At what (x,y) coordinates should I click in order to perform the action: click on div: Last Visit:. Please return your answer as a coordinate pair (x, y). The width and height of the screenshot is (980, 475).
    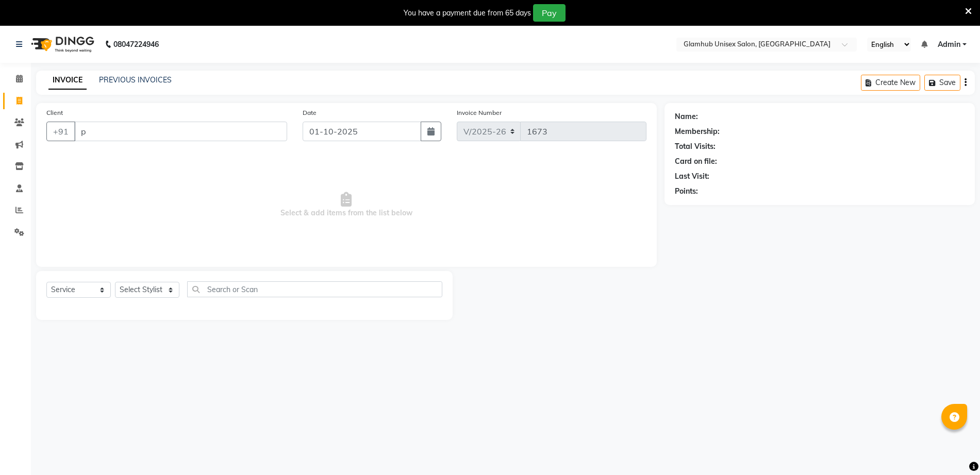
    Looking at the image, I should click on (692, 176).